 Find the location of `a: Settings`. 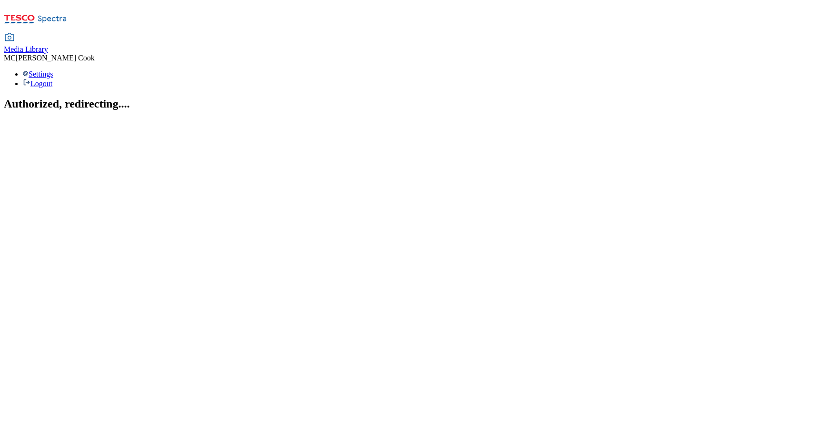

a: Settings is located at coordinates (38, 74).